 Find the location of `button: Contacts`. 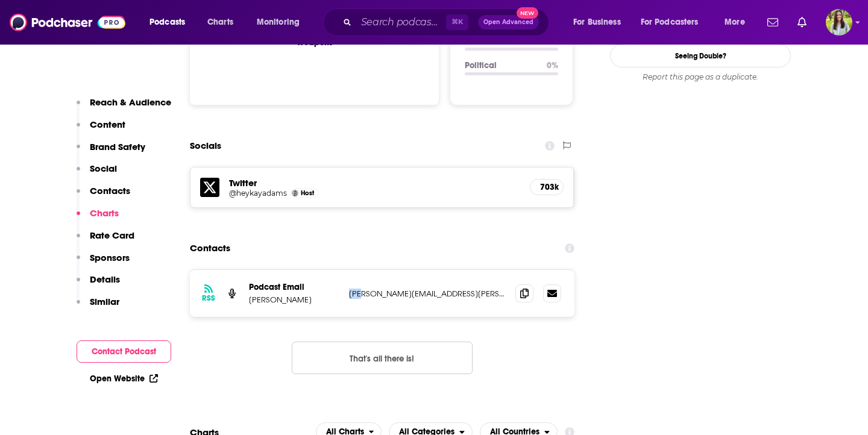

button: Contacts is located at coordinates (103, 196).